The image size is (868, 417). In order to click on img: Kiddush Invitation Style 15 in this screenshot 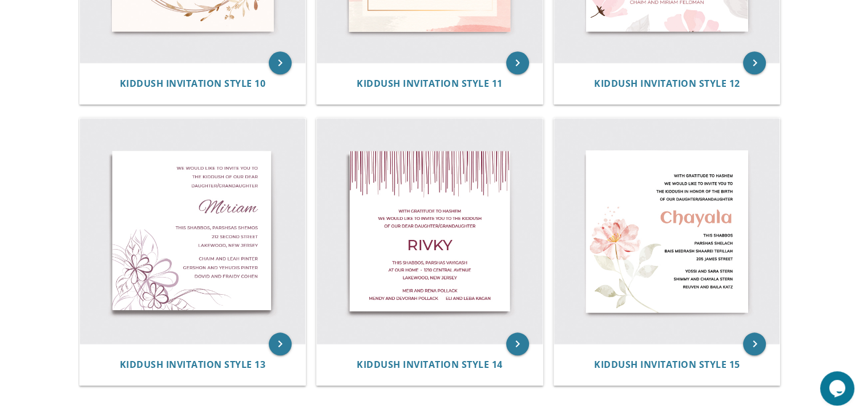, I will do `click(667, 231)`.